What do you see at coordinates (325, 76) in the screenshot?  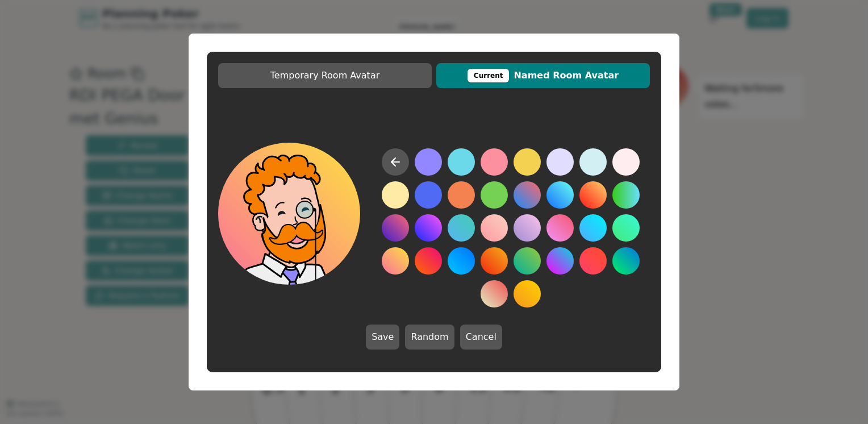 I see `button: Temporary Room Avatar` at bounding box center [325, 76].